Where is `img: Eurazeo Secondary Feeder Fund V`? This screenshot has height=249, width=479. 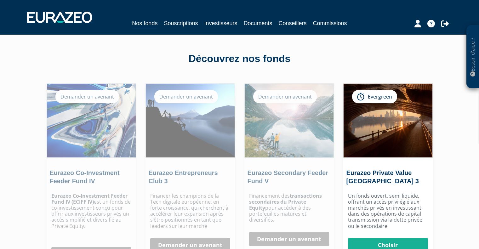
img: Eurazeo Secondary Feeder Fund V is located at coordinates (289, 121).